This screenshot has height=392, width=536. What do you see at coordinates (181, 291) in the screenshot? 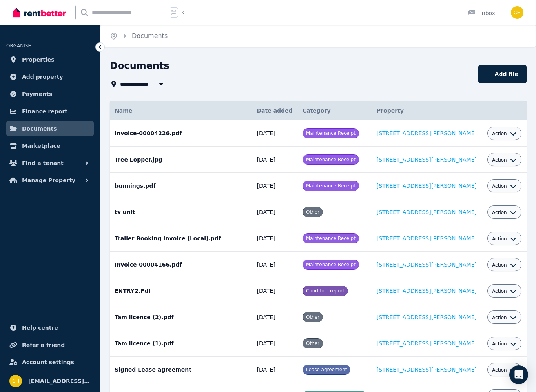
I see `td: ENTRY2.Pdf` at bounding box center [181, 291].